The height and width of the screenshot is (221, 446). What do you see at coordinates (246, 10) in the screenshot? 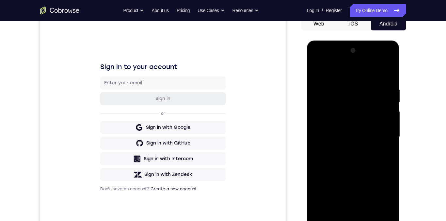
I see `button: Resources` at bounding box center [246, 10].